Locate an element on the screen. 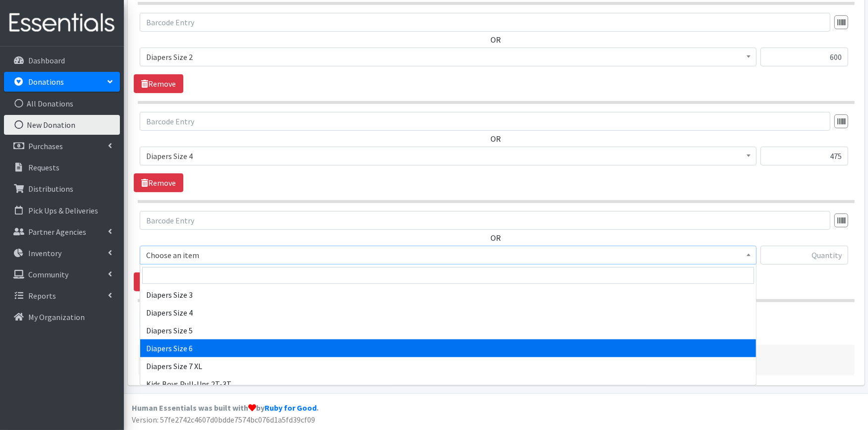 Image resolution: width=868 pixels, height=430 pixels. li: Kids Boys Pull-Ups 2T-3T is located at coordinates (448, 384).